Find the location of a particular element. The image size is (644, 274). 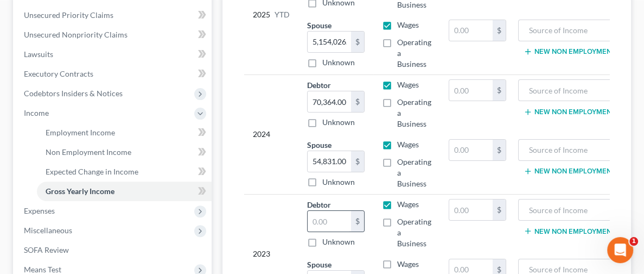

span: Unsecured Priority Claims is located at coordinates (68, 14).